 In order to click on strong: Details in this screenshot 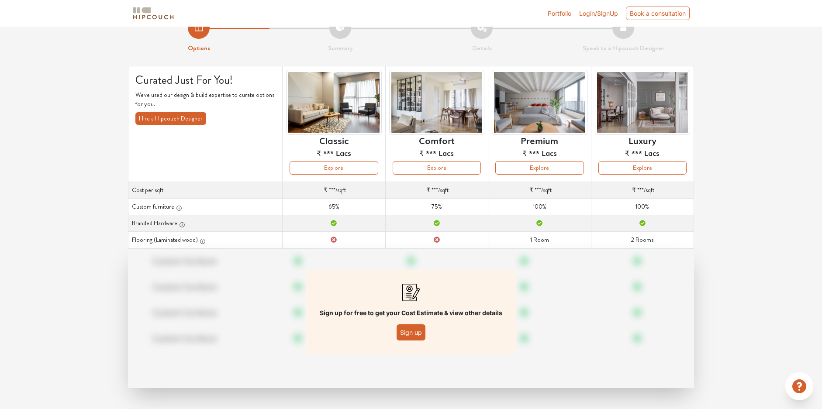, I will do `click(482, 48)`.